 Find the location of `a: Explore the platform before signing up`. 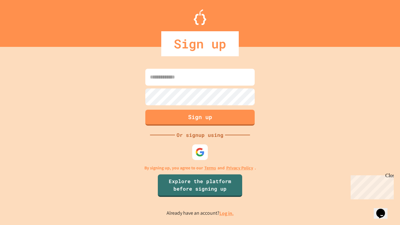

a: Explore the platform before signing up is located at coordinates (200, 185).